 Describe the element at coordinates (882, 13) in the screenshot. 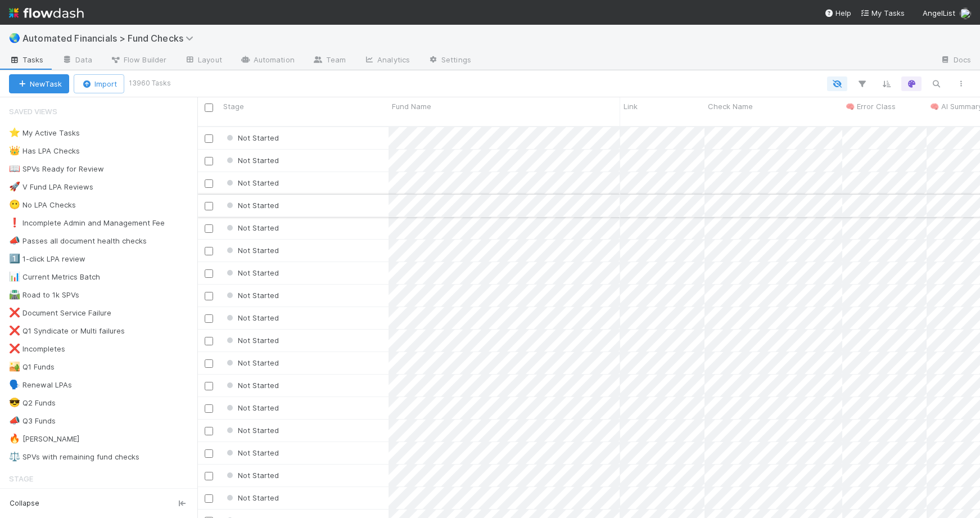

I see `a: My Tasks` at that location.